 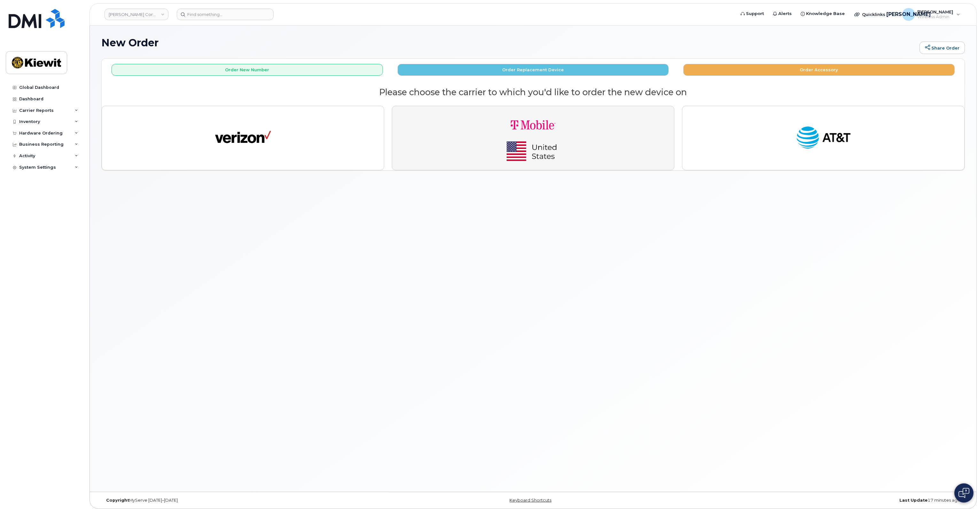 What do you see at coordinates (533, 70) in the screenshot?
I see `button: Order Replacement Device` at bounding box center [533, 70].